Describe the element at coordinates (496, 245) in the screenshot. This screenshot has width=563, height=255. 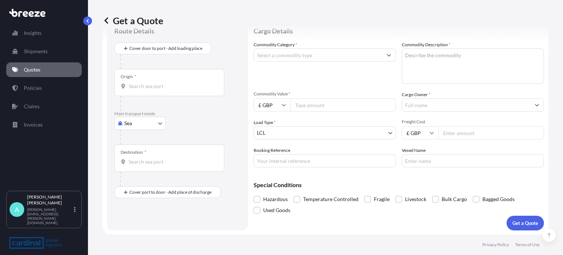
I see `a: Privacy Policy` at that location.